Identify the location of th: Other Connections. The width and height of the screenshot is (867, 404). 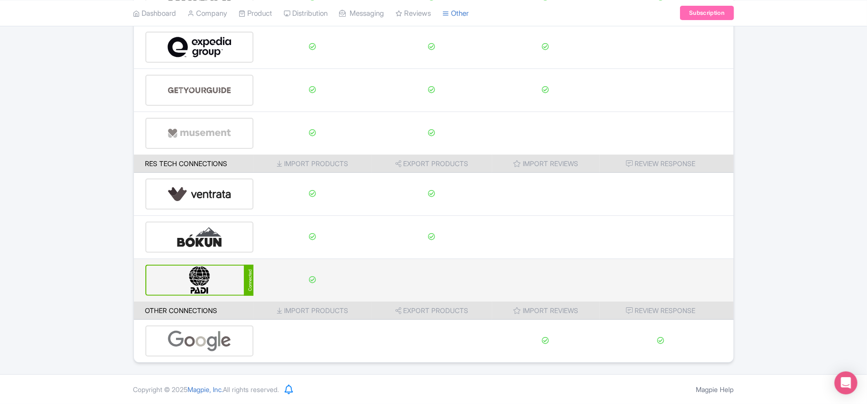
(194, 310).